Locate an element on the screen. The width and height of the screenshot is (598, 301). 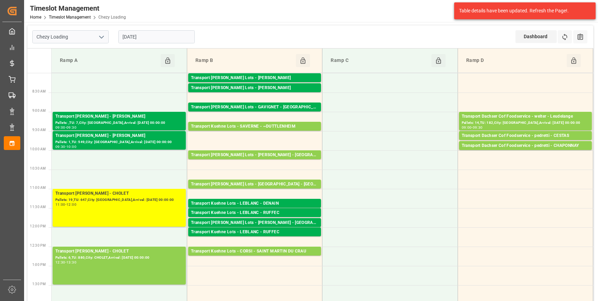
div: Transport Dachser Cof Foodservice - pedretti - CHAPONNAY is located at coordinates (525, 146).